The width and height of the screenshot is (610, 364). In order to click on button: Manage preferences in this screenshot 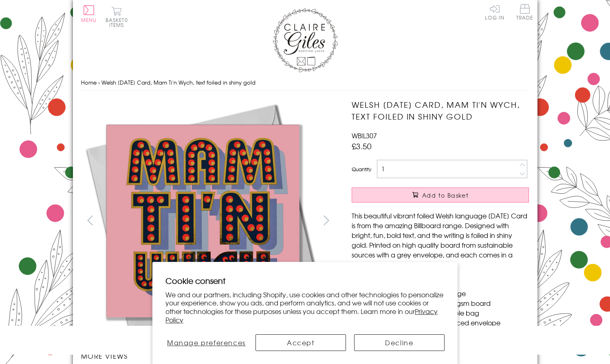, I will do `click(206, 343)`.